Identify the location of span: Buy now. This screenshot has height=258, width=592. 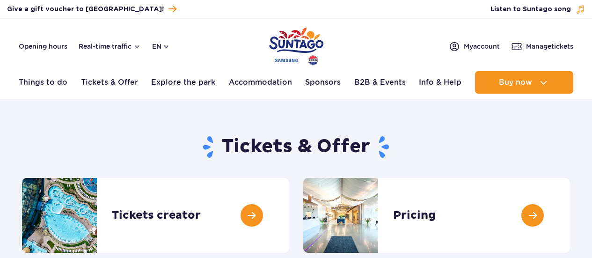
(515, 82).